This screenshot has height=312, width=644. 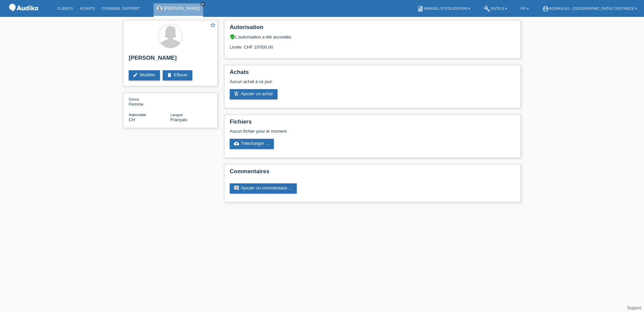 What do you see at coordinates (213, 25) in the screenshot?
I see `a: star_border` at bounding box center [213, 25].